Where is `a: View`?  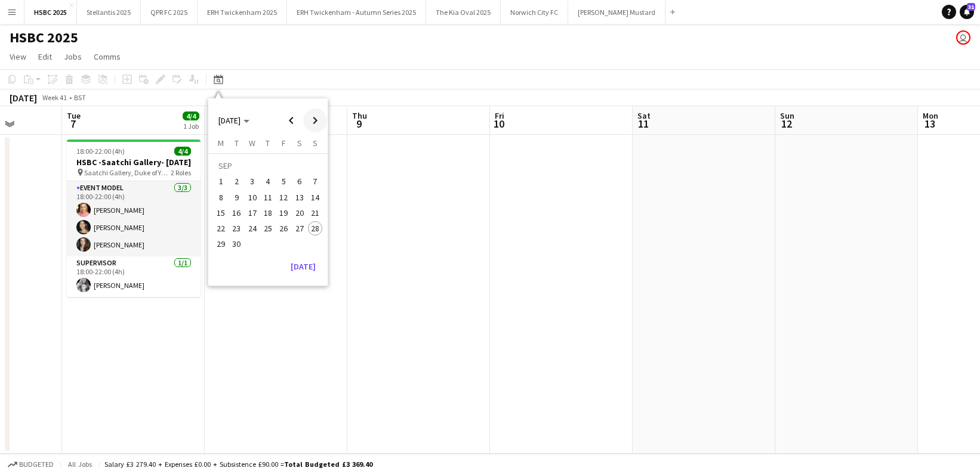 a: View is located at coordinates (18, 57).